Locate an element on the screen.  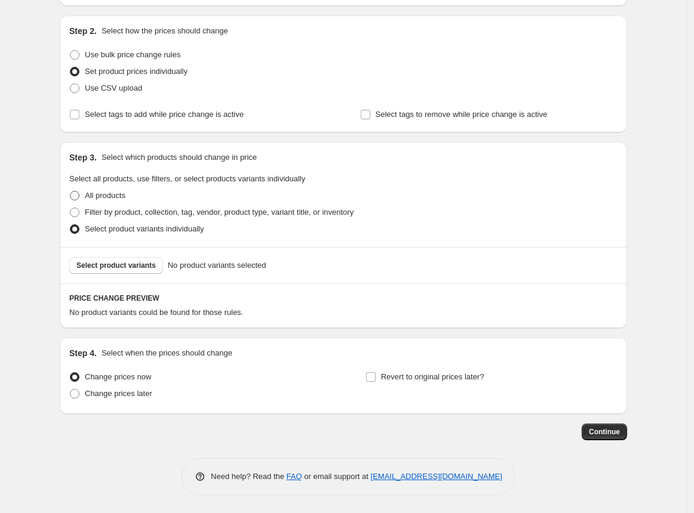
h2: Step 3. is located at coordinates (83, 158).